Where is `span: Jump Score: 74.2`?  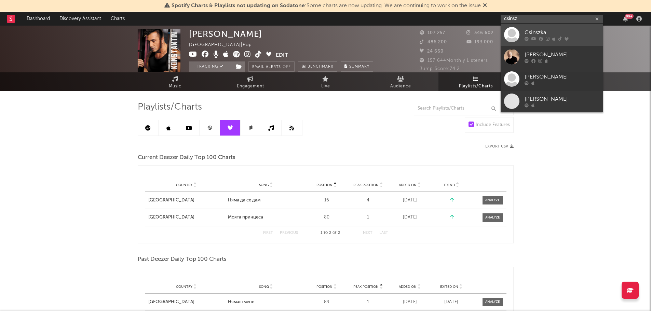
span: Jump Score: 74.2 is located at coordinates (440, 69).